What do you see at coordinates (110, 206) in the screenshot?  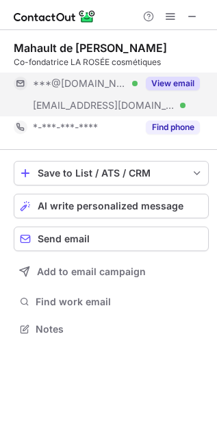 I see `span: AI write personalized message` at bounding box center [110, 206].